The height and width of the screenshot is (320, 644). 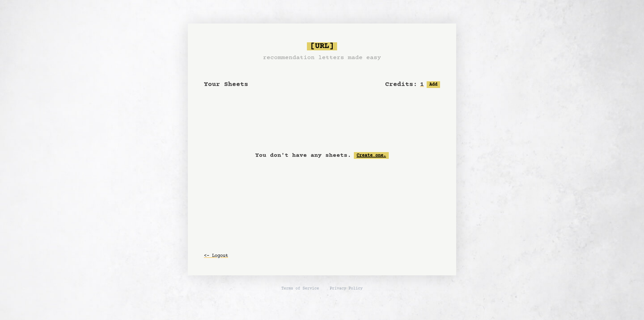 I want to click on button: <- Logout, so click(x=216, y=256).